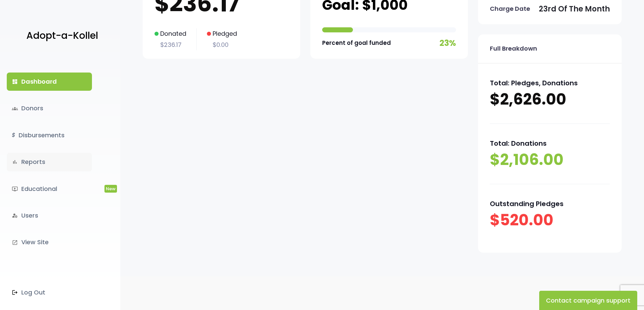  I want to click on a: launchView Site, so click(49, 243).